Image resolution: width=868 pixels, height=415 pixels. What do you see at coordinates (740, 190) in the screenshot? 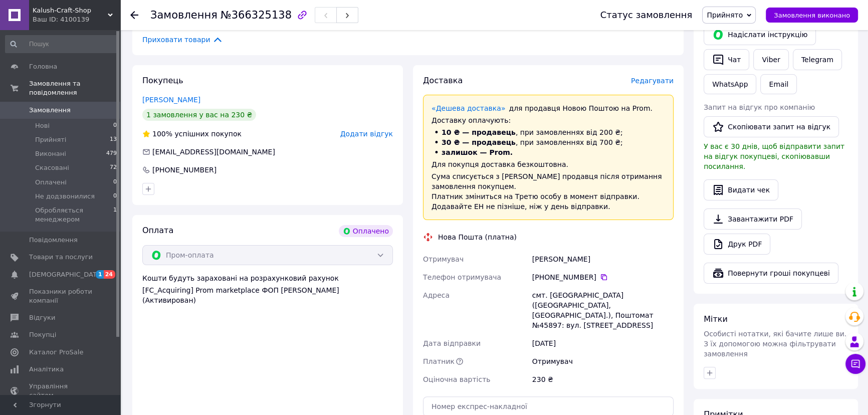
I see `button: Видати чек` at bounding box center [740, 190].